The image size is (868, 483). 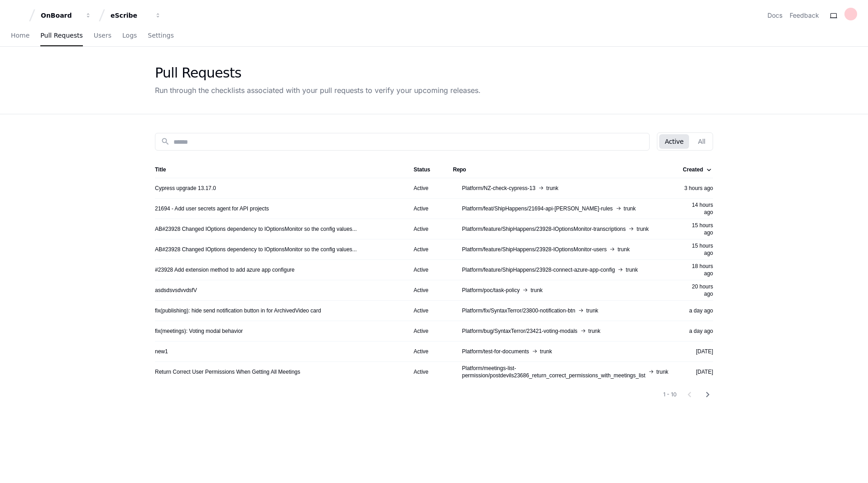 What do you see at coordinates (66, 15) in the screenshot?
I see `button: OnBoard` at bounding box center [66, 15].